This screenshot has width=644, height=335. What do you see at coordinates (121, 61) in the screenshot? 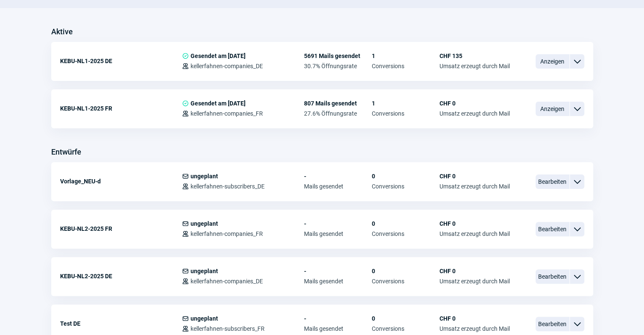
I see `div: KEBU-NL1-2025 DE` at bounding box center [121, 61].